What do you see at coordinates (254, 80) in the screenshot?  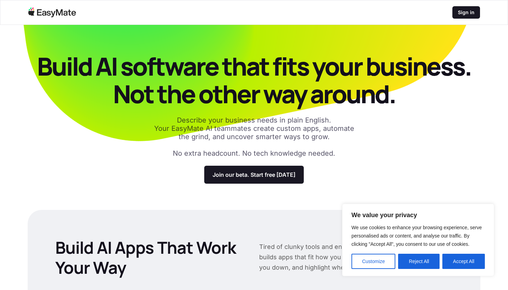 I see `p: Build AI software that fits your business. Not the other way around.` at bounding box center [254, 80].